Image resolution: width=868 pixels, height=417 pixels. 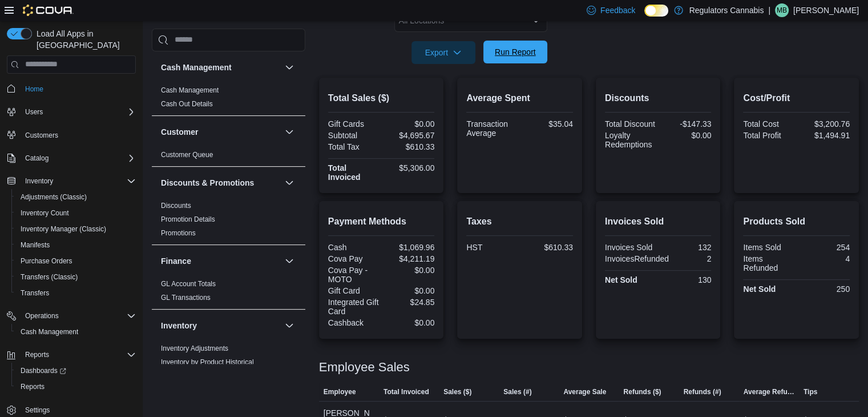 What do you see at coordinates (34, 89) in the screenshot?
I see `a: Home` at bounding box center [34, 89].